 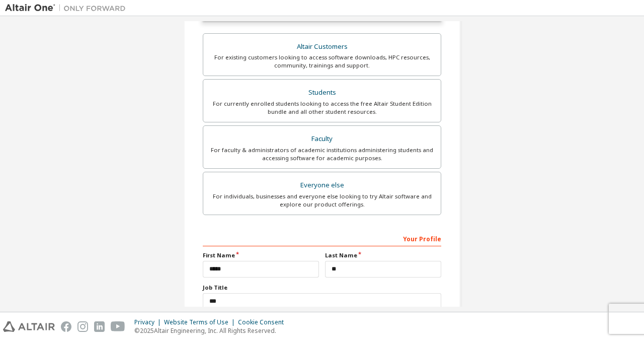 I want to click on div: Privacy, so click(x=149, y=323).